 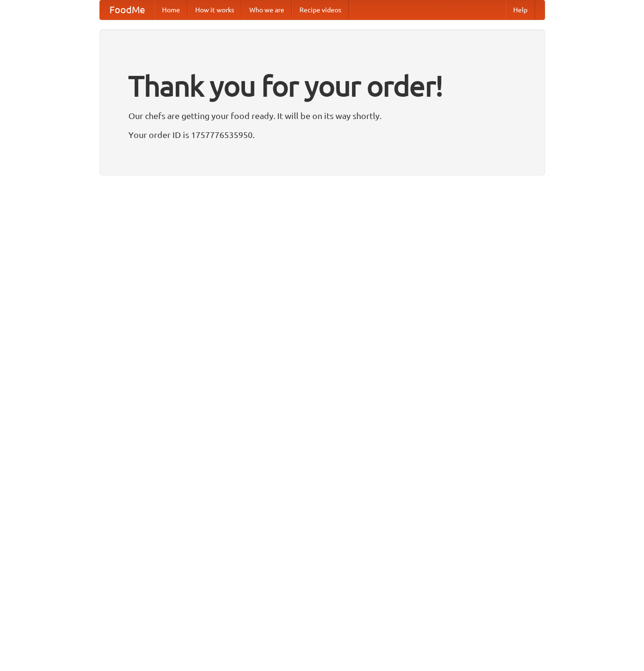 What do you see at coordinates (322, 86) in the screenshot?
I see `h1: Thank you for your order!` at bounding box center [322, 86].